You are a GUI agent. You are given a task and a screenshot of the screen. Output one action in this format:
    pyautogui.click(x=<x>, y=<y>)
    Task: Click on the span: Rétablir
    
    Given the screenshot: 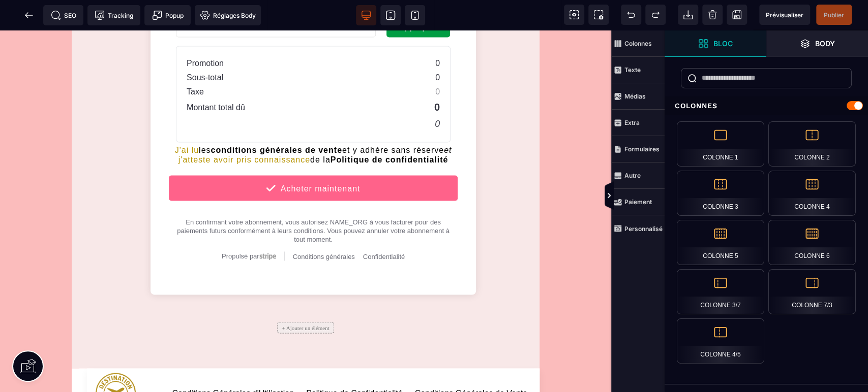 What is the action you would take?
    pyautogui.click(x=655, y=15)
    